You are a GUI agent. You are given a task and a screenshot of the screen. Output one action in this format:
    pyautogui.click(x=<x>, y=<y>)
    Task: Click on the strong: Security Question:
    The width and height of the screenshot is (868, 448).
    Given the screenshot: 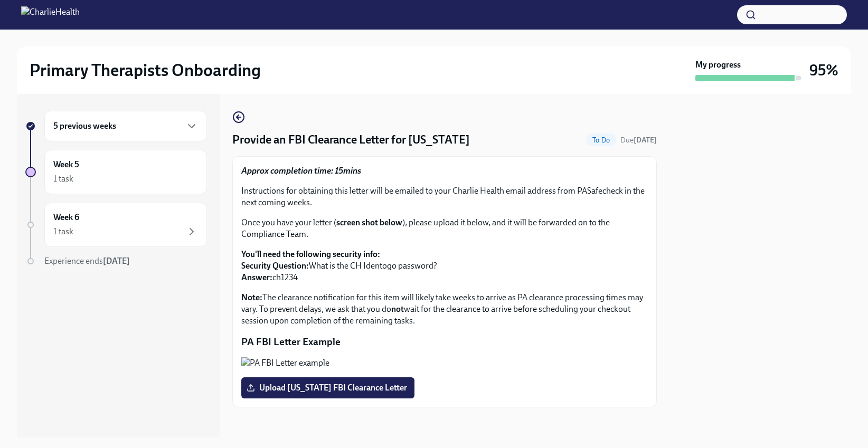 What is the action you would take?
    pyautogui.click(x=275, y=266)
    